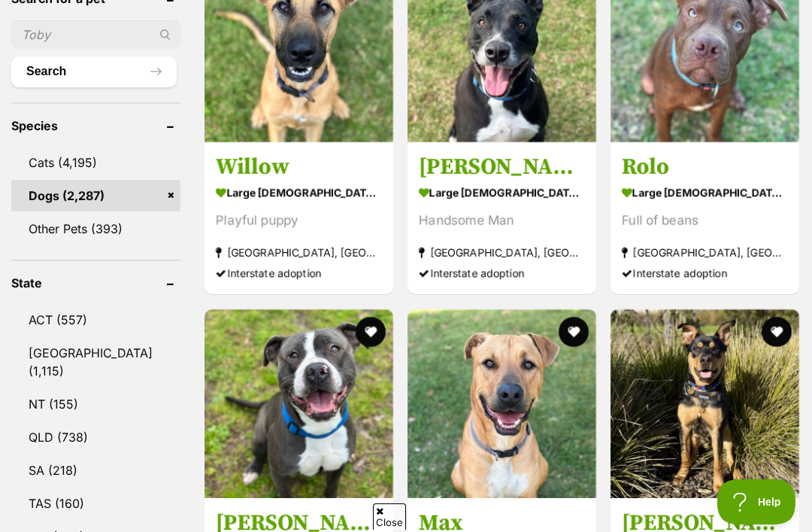 This screenshot has height=532, width=812. Describe the element at coordinates (502, 221) in the screenshot. I see `div: Handsome Man` at that location.